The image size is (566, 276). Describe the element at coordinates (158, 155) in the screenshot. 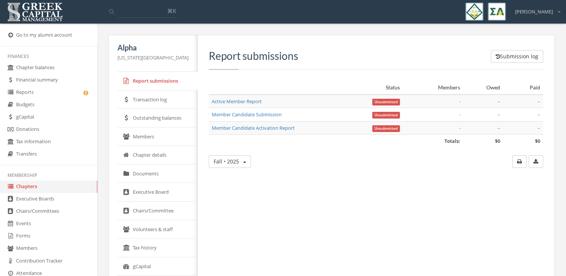

I see `a: Chapter details` at that location.